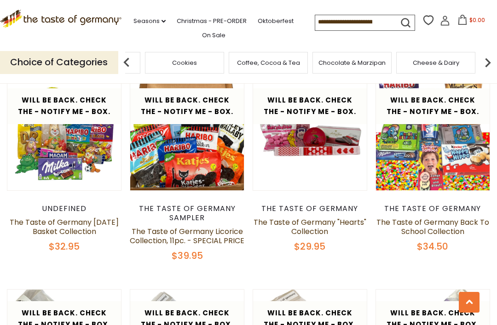 The width and height of the screenshot is (497, 325). What do you see at coordinates (187, 213) in the screenshot?
I see `div: The Taste of Germany Sampler` at bounding box center [187, 213].